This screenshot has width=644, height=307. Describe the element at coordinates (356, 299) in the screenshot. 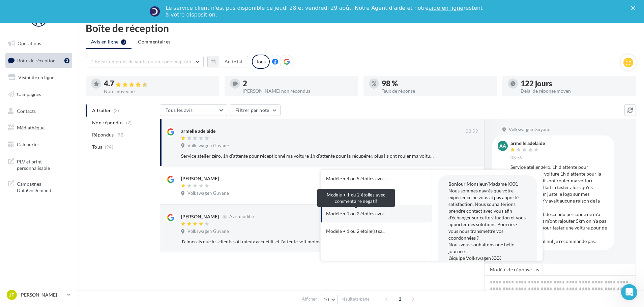

I see `span: résultats/page` at that location.